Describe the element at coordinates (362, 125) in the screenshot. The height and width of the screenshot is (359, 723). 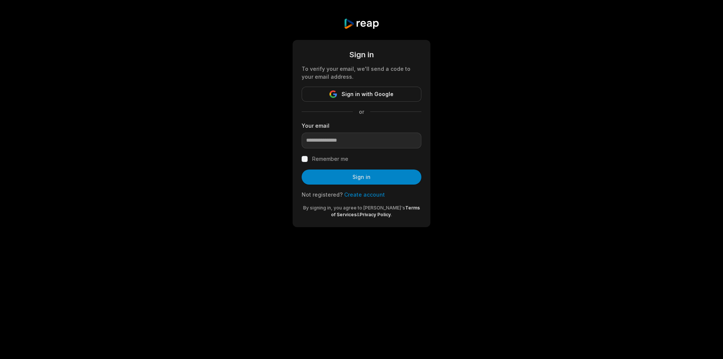
I see `label: Your email` at that location.